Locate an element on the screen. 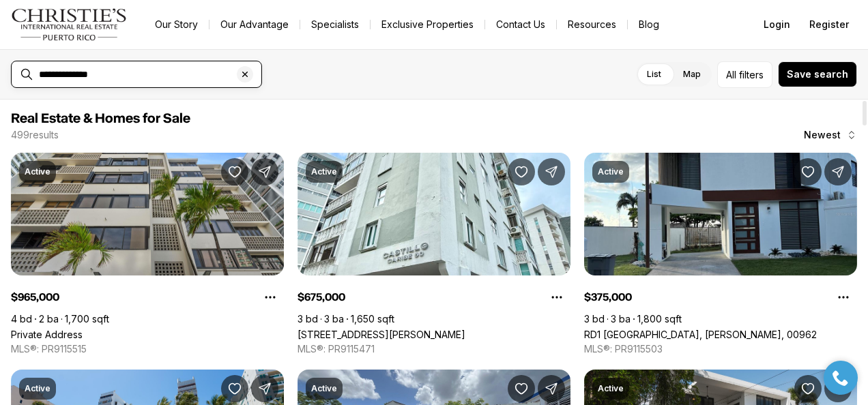  p: 499 results is located at coordinates (35, 135).